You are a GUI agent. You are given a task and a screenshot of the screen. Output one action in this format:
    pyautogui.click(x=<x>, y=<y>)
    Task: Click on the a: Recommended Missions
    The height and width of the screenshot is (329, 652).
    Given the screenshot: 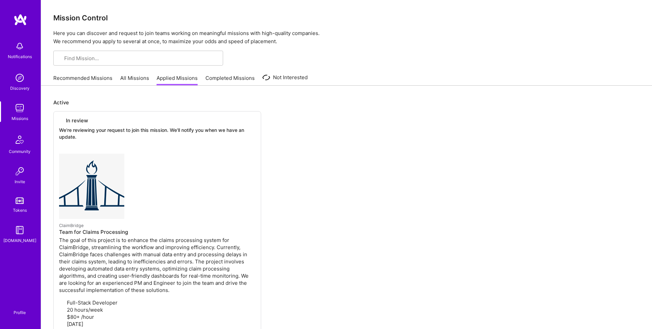 What is the action you would take?
    pyautogui.click(x=83, y=80)
    